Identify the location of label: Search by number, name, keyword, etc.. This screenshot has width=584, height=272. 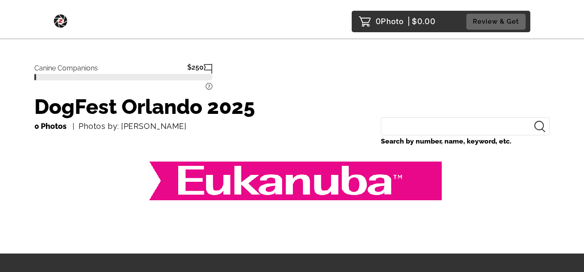
(465, 141).